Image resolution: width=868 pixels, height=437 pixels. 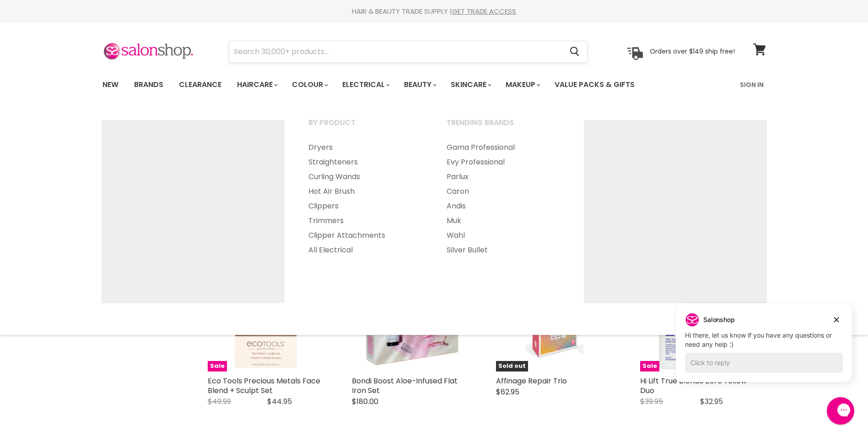 What do you see at coordinates (503, 127) in the screenshot?
I see `a: Trending Brands` at bounding box center [503, 127].